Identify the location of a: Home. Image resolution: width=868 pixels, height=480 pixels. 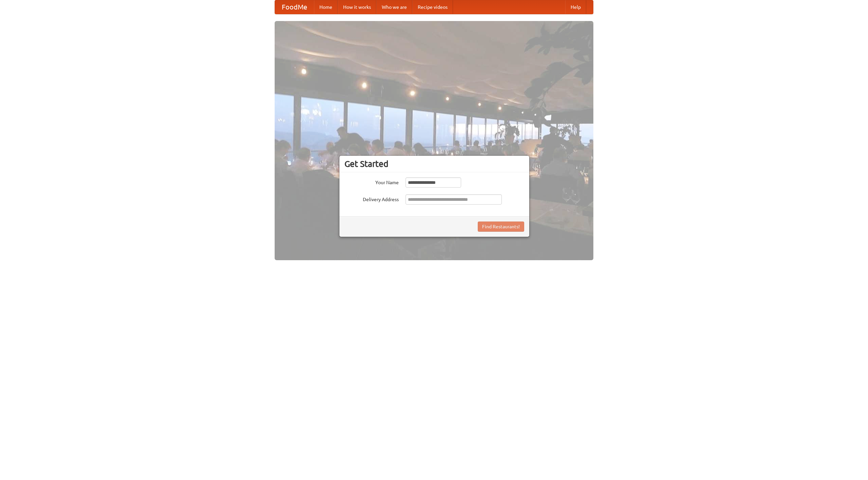
(326, 7).